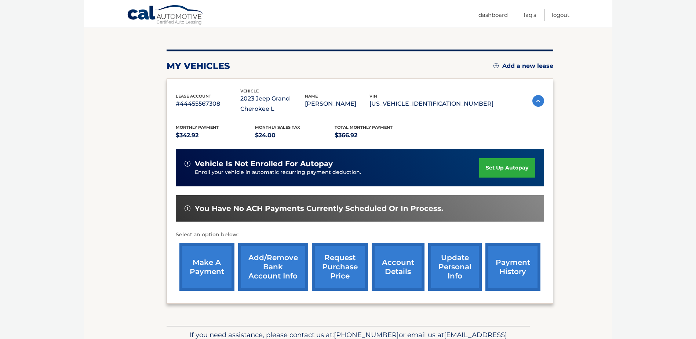 This screenshot has width=696, height=339. What do you see at coordinates (208, 104) in the screenshot?
I see `p: #44455567308` at bounding box center [208, 104].